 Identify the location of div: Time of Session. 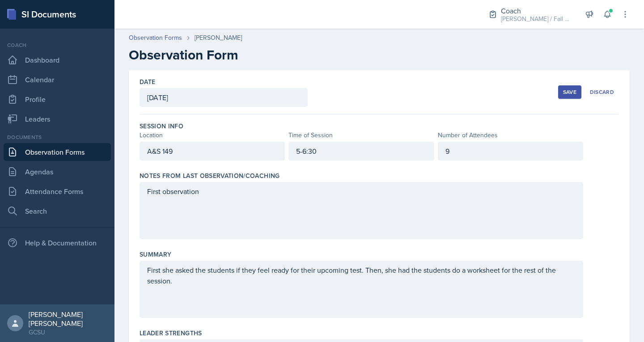
(361, 135).